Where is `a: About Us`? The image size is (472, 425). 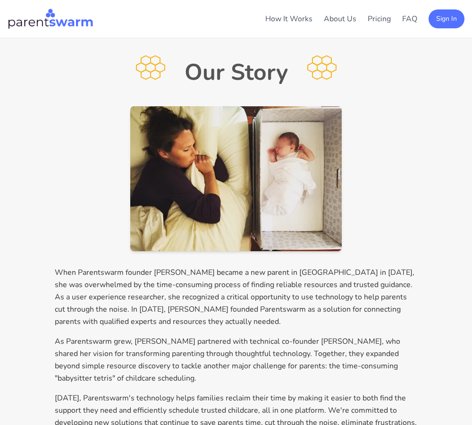
a: About Us is located at coordinates (340, 19).